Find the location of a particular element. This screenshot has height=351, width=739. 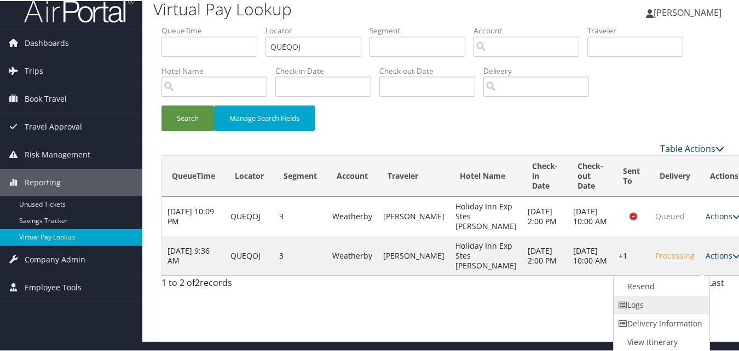

a: View Itinerary is located at coordinates (660, 341).